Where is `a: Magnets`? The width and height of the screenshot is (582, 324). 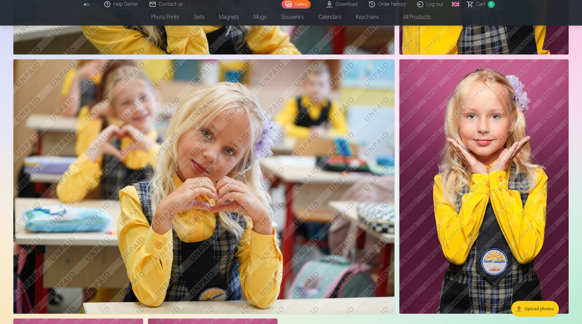
a: Magnets is located at coordinates (229, 17).